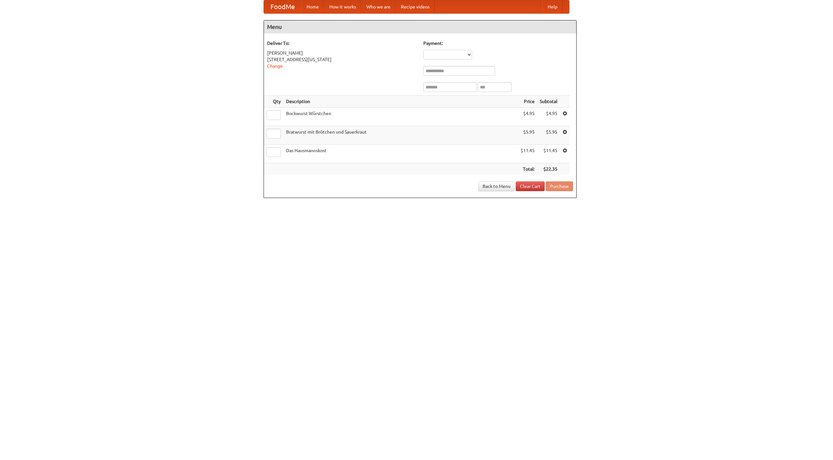  I want to click on td: Bratwurst mit Brötchen und Sauerkraut, so click(400, 135).